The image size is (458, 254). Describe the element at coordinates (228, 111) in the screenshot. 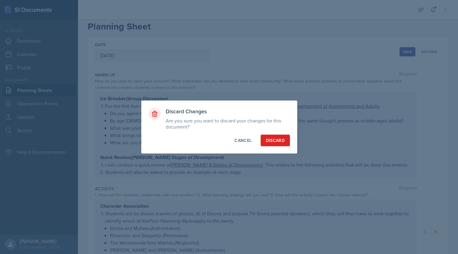

I see `h3: Discard Changes` at that location.